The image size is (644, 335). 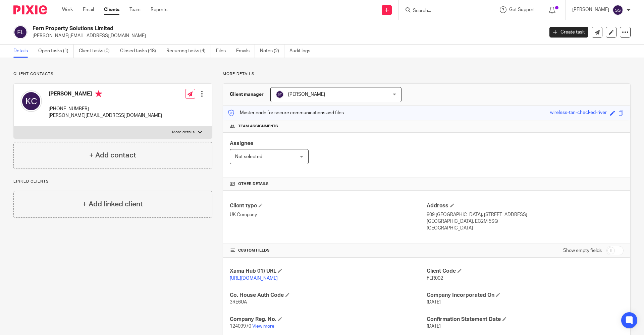 What do you see at coordinates (23, 51) in the screenshot?
I see `a: Details` at bounding box center [23, 51].